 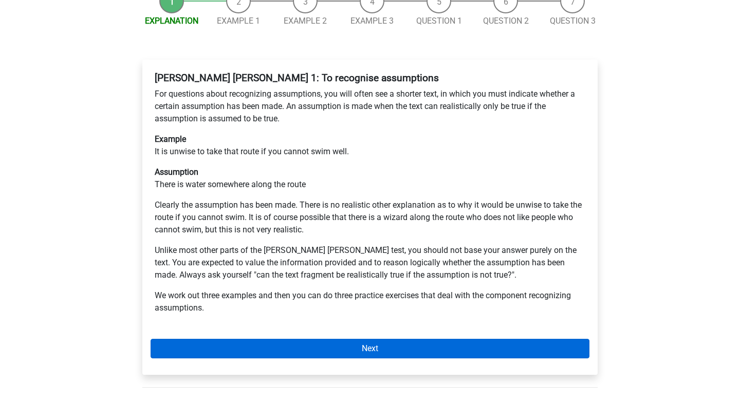 What do you see at coordinates (370, 145) in the screenshot?
I see `p: It is unwise to take that route if you cannot swim well.` at bounding box center [370, 145].